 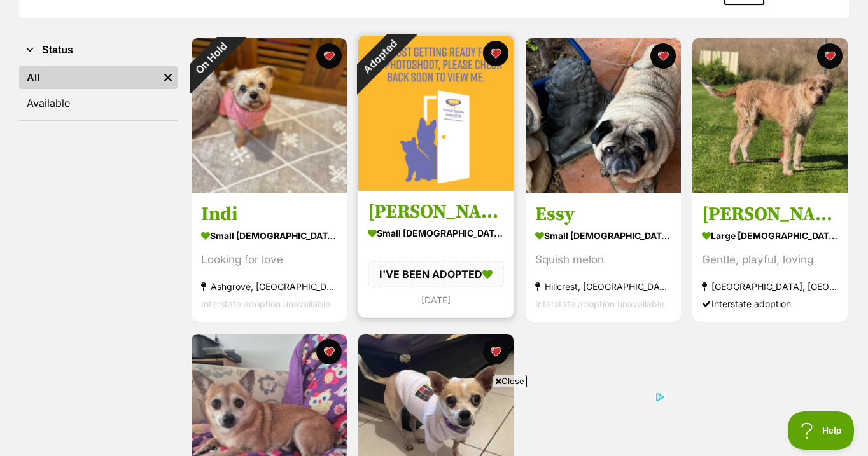 What do you see at coordinates (436, 274) in the screenshot?
I see `div: I'VE BEEN ADOPTED` at bounding box center [436, 274].